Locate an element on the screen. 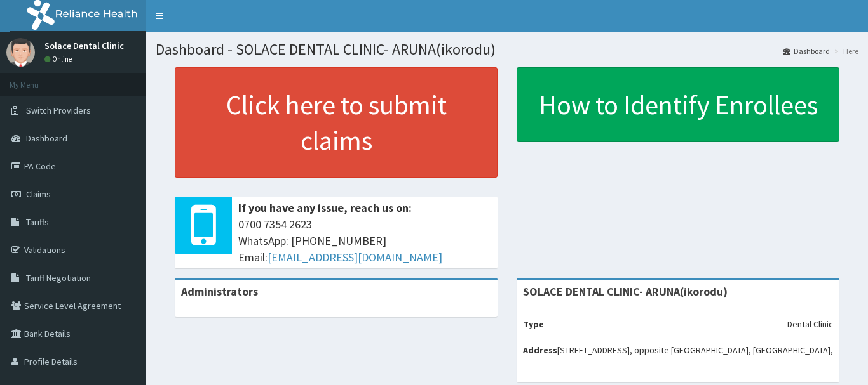 The height and width of the screenshot is (385, 868). span: Switch Providers is located at coordinates (59, 110).